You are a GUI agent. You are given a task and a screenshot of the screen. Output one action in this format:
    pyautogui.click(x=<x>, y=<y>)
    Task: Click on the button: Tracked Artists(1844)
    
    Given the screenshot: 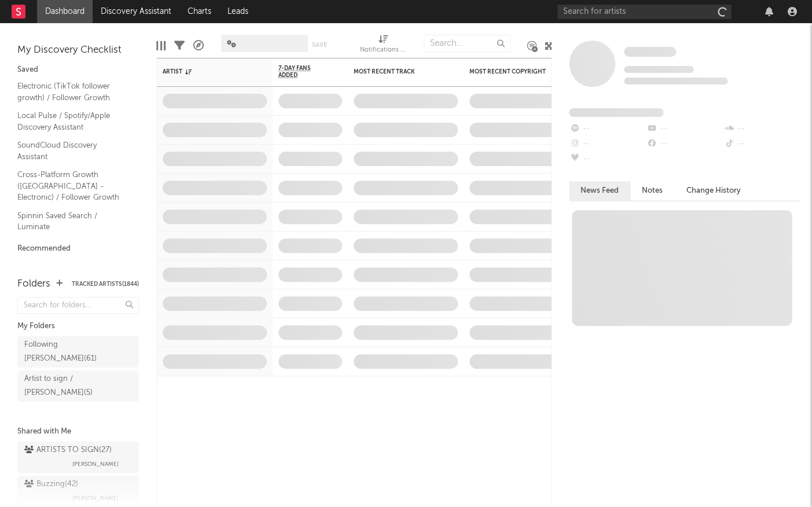 What is the action you would take?
    pyautogui.click(x=105, y=284)
    